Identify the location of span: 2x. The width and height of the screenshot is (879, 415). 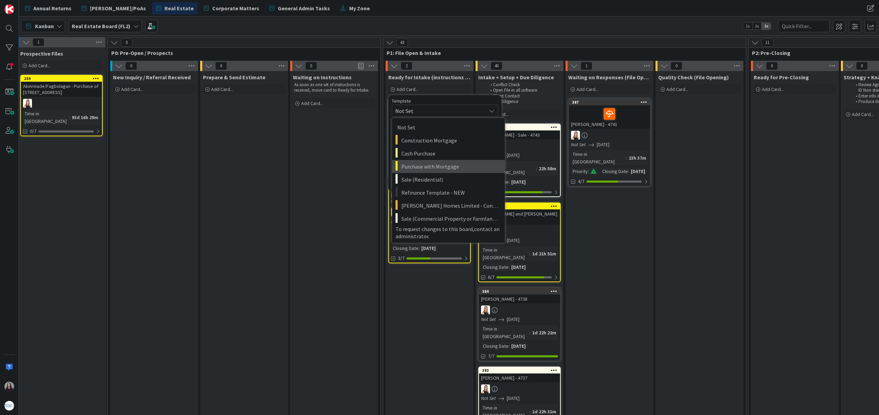
(757, 26).